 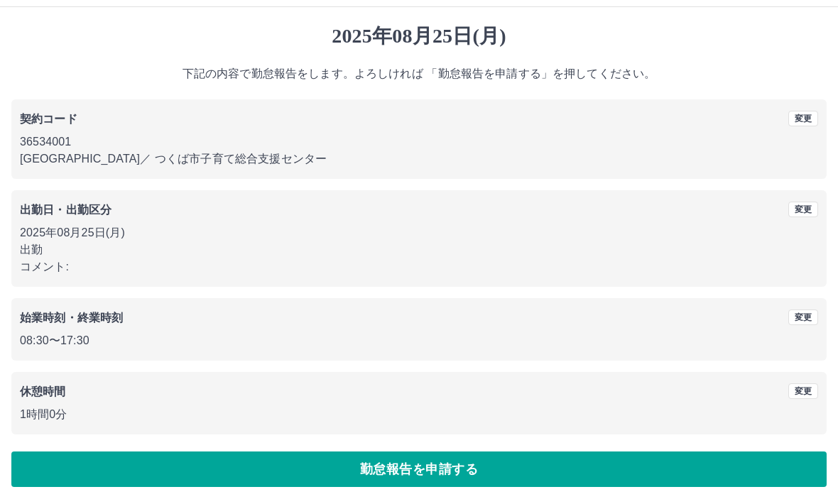 What do you see at coordinates (419, 251) in the screenshot?
I see `p: 出勤` at bounding box center [419, 251].